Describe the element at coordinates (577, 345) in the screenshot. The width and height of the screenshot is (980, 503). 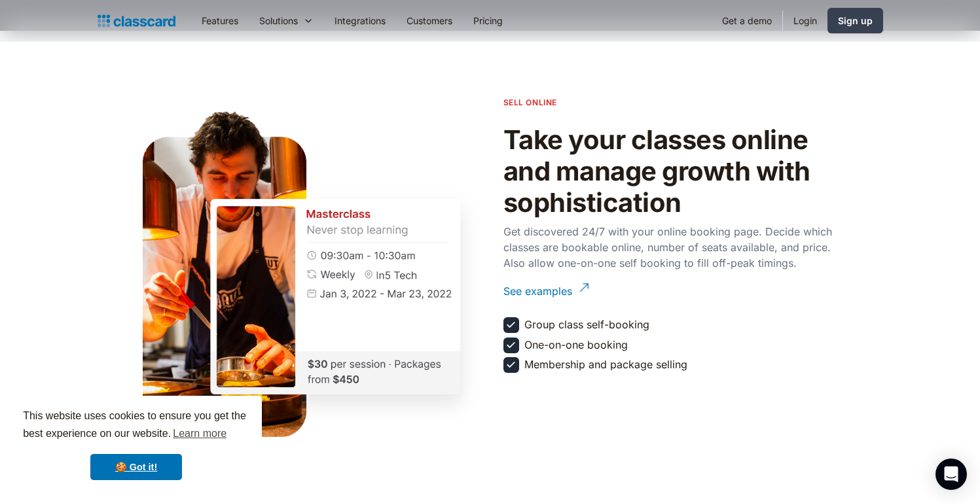
I see `div: One-on-one booking` at that location.